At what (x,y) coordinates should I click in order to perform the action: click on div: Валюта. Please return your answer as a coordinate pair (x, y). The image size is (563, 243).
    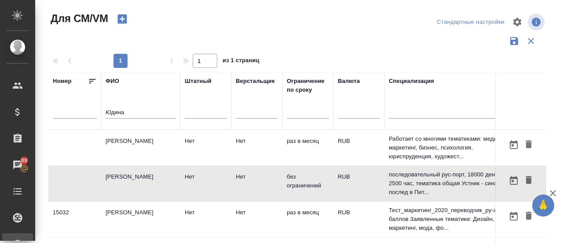
    Looking at the image, I should click on (349, 81).